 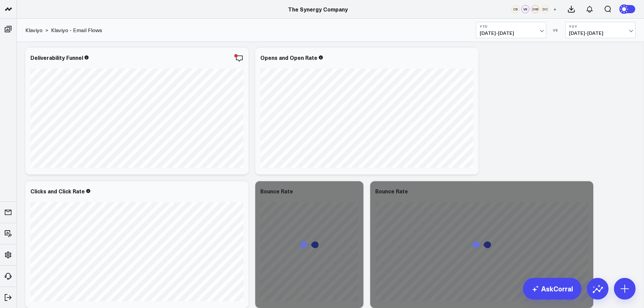 I want to click on a: AskCorral, so click(x=552, y=289).